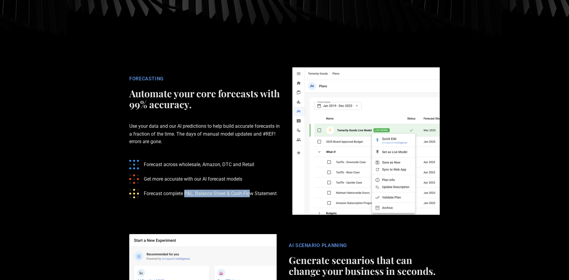 This screenshot has width=569, height=280. I want to click on p: Forecast complete P&L, Balance Sheet & Cash Flow Statement, so click(210, 193).